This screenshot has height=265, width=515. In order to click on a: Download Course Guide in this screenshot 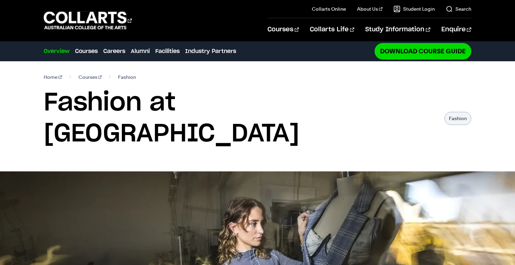, I will do `click(423, 51)`.